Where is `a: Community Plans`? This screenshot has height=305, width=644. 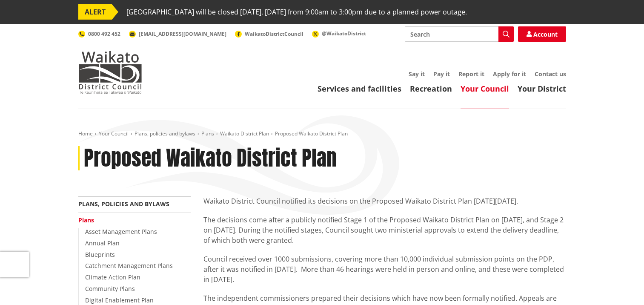 a: Community Plans is located at coordinates (109, 288).